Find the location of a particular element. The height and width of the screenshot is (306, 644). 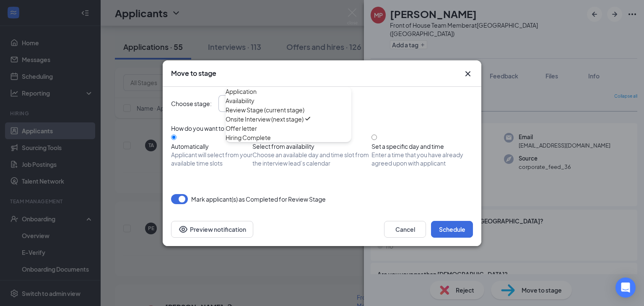

button: Schedule is located at coordinates (452, 229).